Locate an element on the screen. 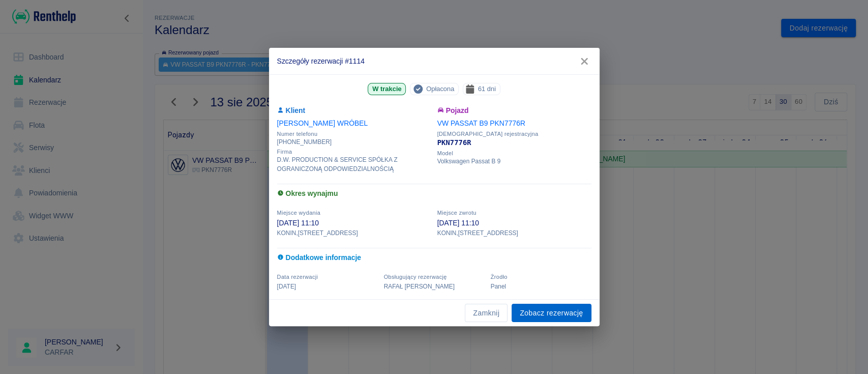  h6: Okres wynajmu is located at coordinates (434, 193).